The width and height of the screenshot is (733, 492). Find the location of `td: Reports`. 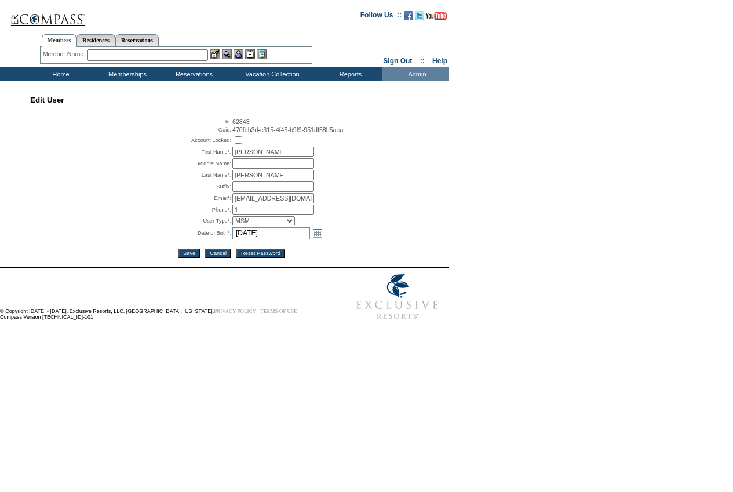

td: Reports is located at coordinates (349, 74).